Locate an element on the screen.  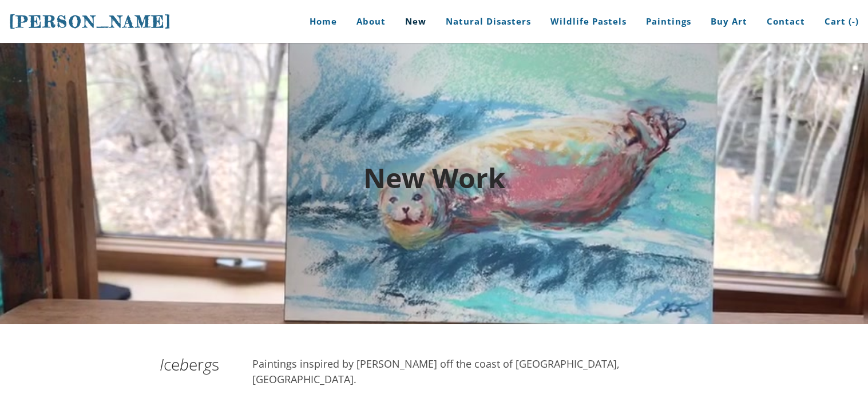
em: b is located at coordinates (185, 364).